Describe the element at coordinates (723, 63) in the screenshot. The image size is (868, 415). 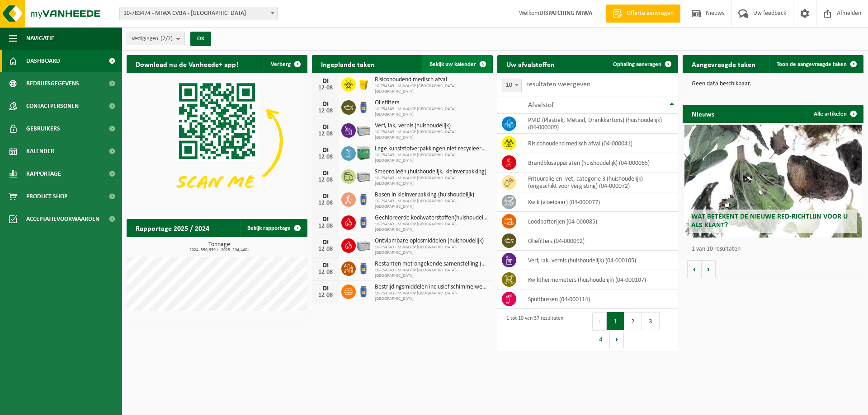
I see `h2: Aangevraagde taken` at that location.